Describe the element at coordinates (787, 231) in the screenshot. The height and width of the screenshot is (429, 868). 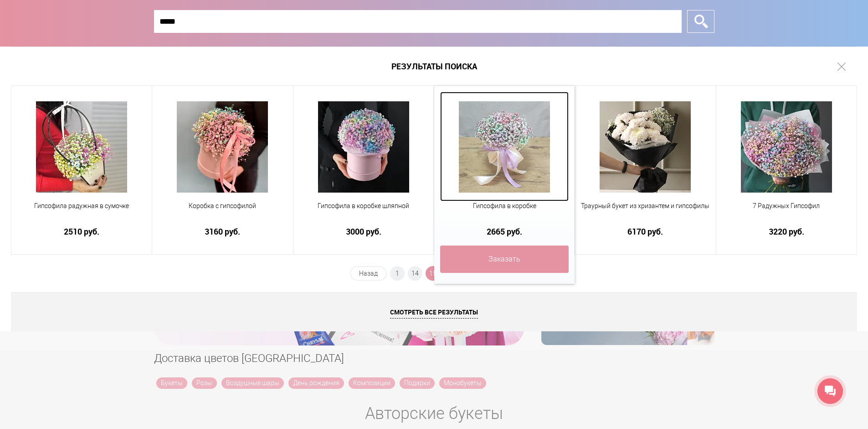
I see `a: 3220 руб.` at that location.